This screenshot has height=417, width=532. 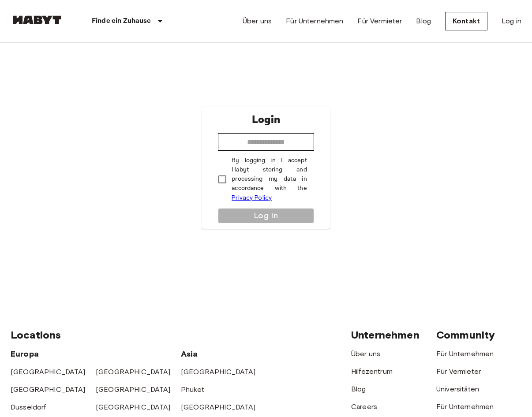 I want to click on a: Dusseldorf, so click(x=28, y=407).